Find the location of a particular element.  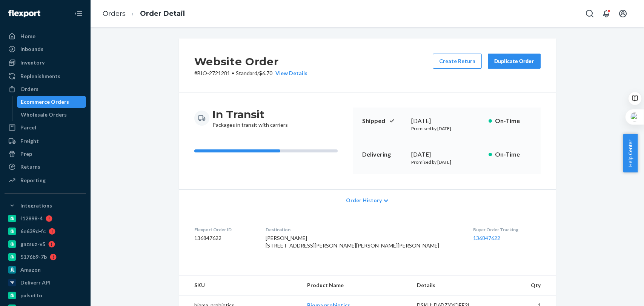

img: Flexport logo is located at coordinates (24, 14).